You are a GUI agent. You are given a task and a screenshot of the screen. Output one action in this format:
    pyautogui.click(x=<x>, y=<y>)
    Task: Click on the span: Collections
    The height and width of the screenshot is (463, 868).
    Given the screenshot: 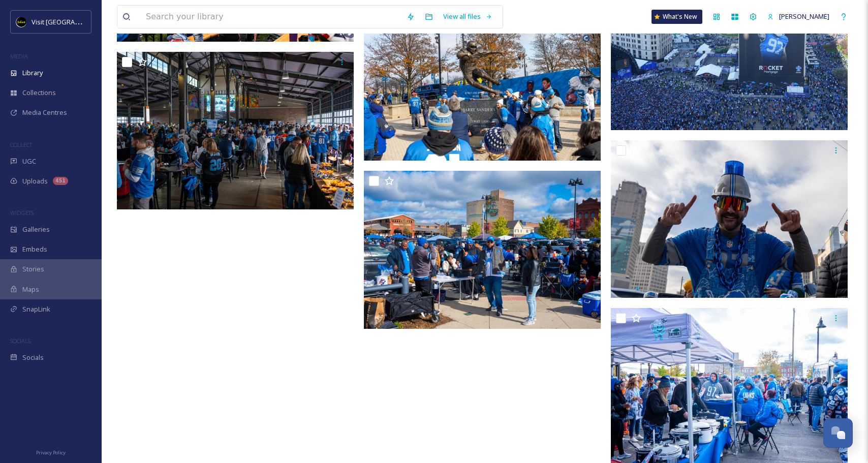 What is the action you would take?
    pyautogui.click(x=39, y=92)
    